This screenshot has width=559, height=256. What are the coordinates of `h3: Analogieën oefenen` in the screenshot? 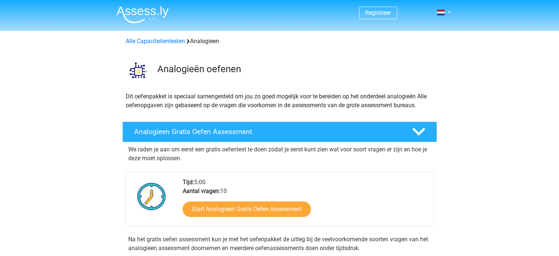 It's located at (294, 69).